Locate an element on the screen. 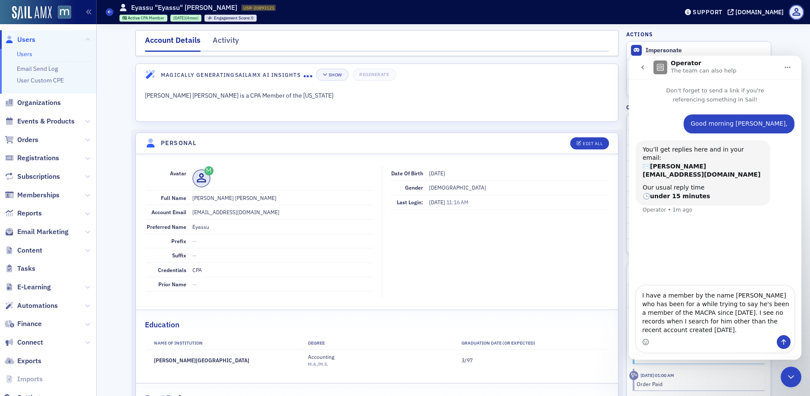 The height and width of the screenshot is (396, 810). span: Finance is located at coordinates (29, 324).